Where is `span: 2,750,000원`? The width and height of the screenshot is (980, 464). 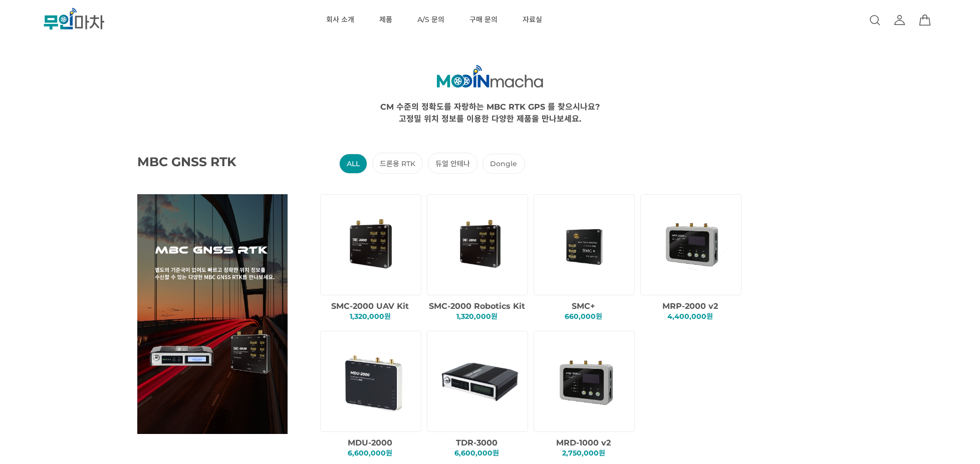 span: 2,750,000원 is located at coordinates (584, 453).